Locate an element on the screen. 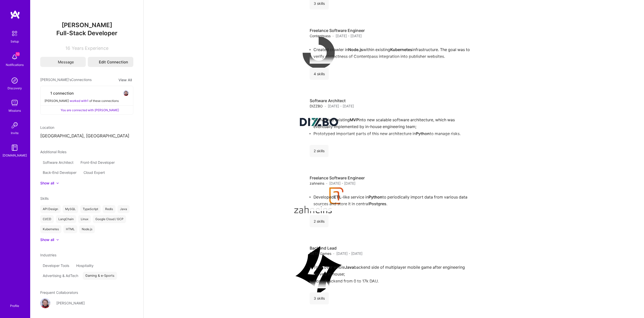  img: setup is located at coordinates (15, 34).